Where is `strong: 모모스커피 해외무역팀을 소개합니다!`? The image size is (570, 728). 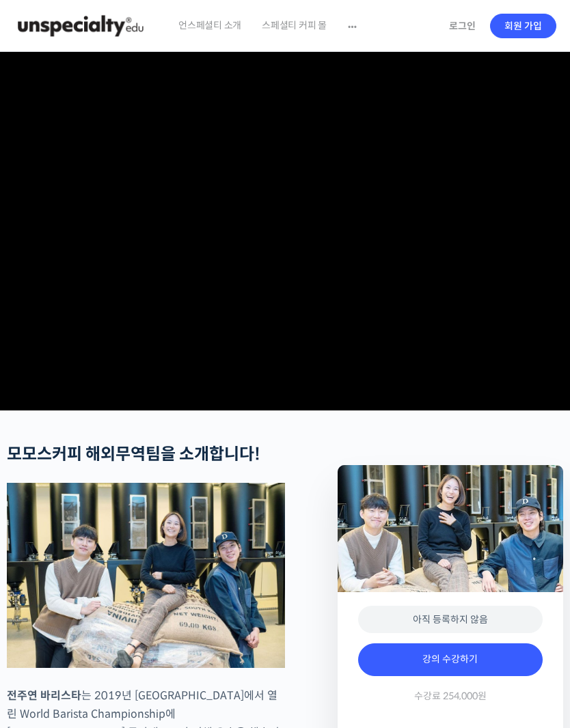 strong: 모모스커피 해외무역팀을 소개합니다! is located at coordinates (133, 454).